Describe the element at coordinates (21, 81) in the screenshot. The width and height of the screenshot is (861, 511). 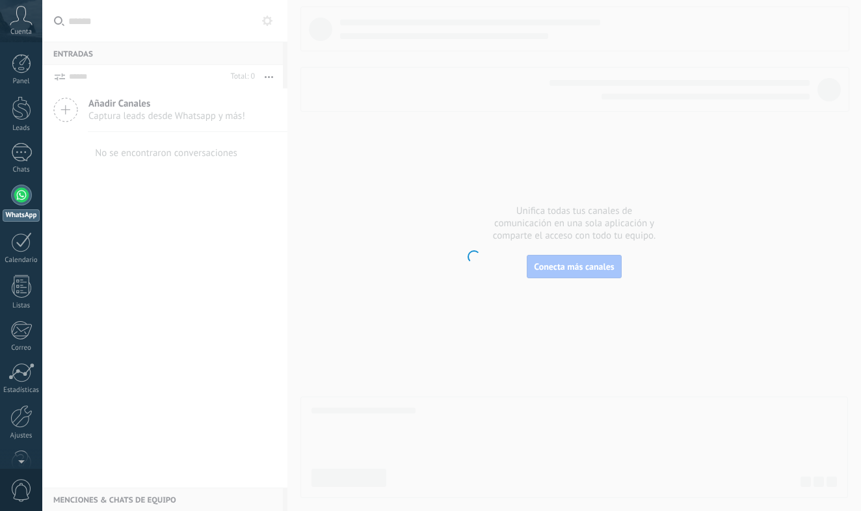
I see `div: Panel` at that location.